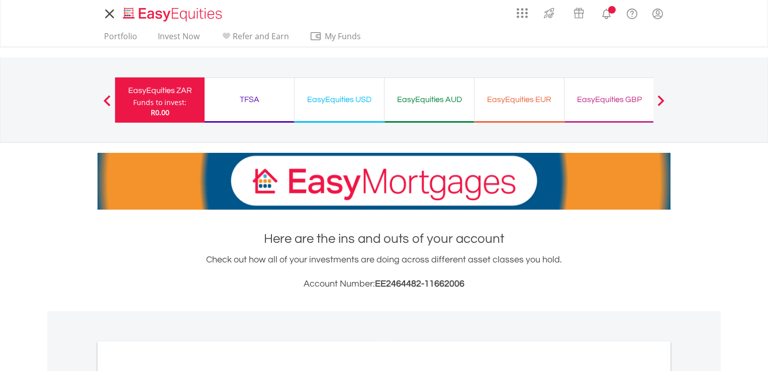  I want to click on a: Home page, so click(172, 13).